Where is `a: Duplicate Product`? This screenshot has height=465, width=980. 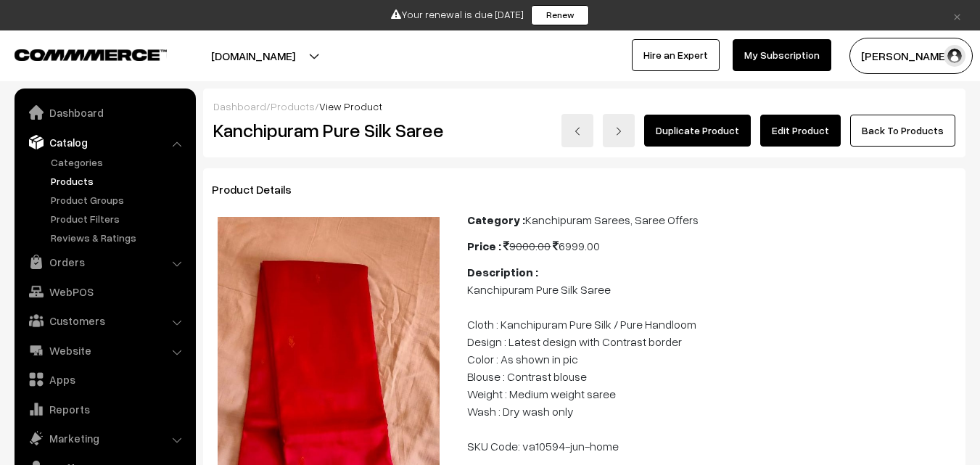 a: Duplicate Product is located at coordinates (697, 131).